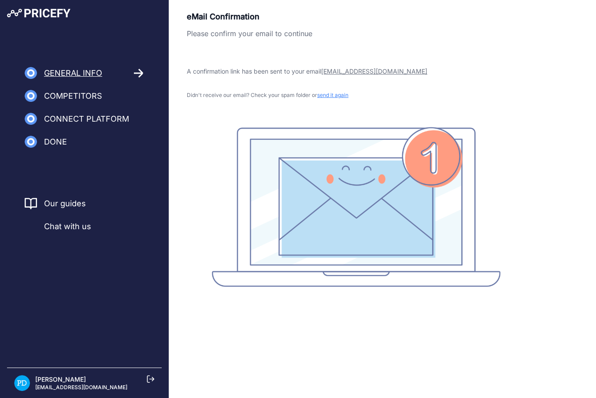 This screenshot has width=596, height=398. What do you see at coordinates (356, 33) in the screenshot?
I see `p: Please confirm your email to continue` at bounding box center [356, 33].